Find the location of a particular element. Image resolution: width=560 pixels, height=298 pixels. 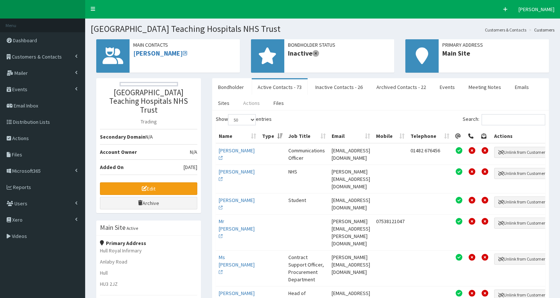

th: Mobile: activate to sort column ascending is located at coordinates (390, 136).